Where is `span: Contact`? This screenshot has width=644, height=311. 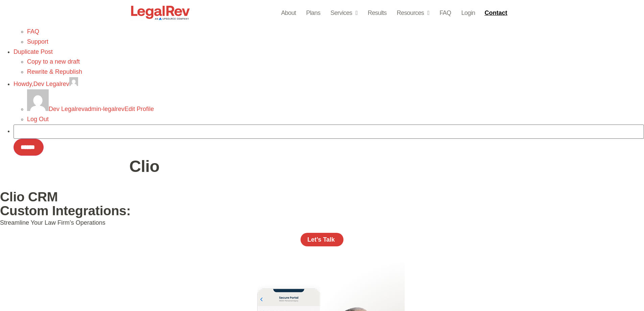
span: Contact is located at coordinates (495, 13).